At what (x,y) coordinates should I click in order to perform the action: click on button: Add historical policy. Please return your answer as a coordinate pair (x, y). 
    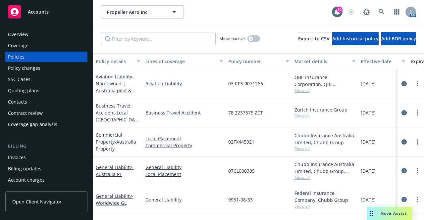
    Looking at the image, I should click on (355, 39).